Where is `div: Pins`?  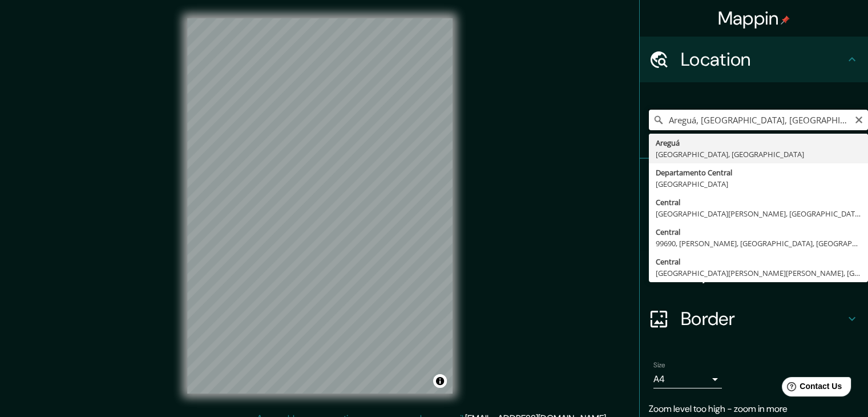
div: Pins is located at coordinates (754, 181).